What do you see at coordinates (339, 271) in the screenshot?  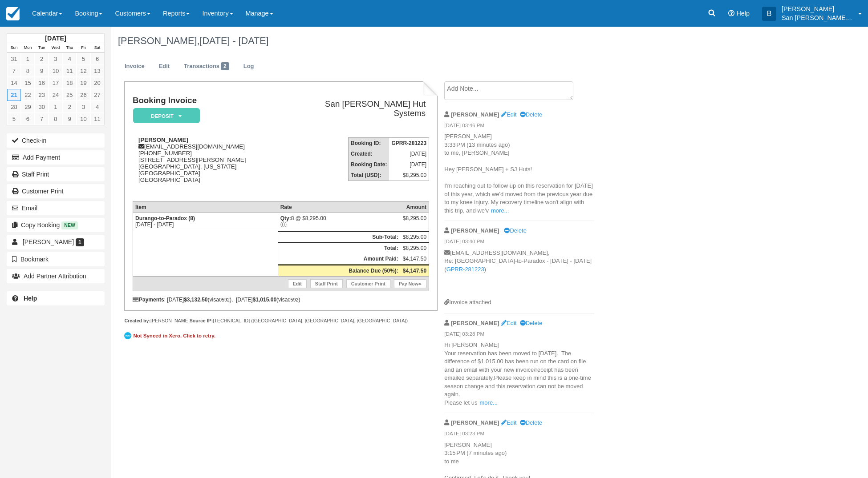 I see `th: Balance Due (50%):` at bounding box center [339, 271].